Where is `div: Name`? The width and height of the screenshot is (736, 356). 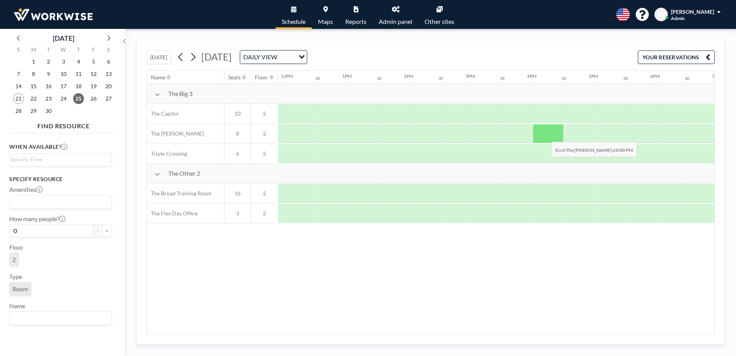
div: Name is located at coordinates (158, 77).